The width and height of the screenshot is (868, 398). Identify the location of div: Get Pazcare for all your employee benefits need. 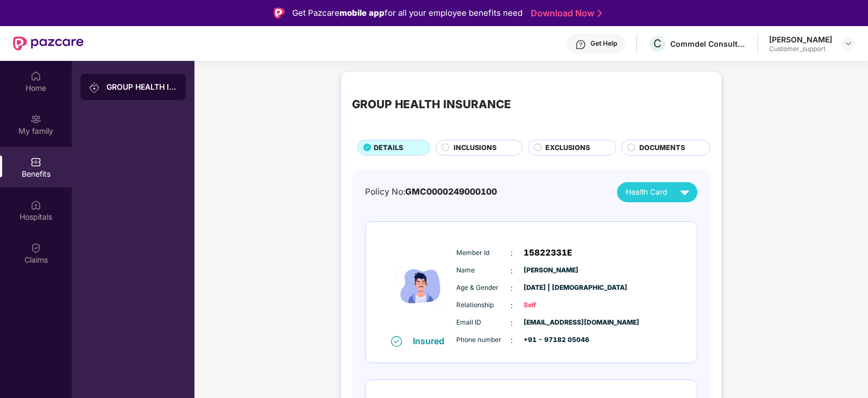
(407, 13).